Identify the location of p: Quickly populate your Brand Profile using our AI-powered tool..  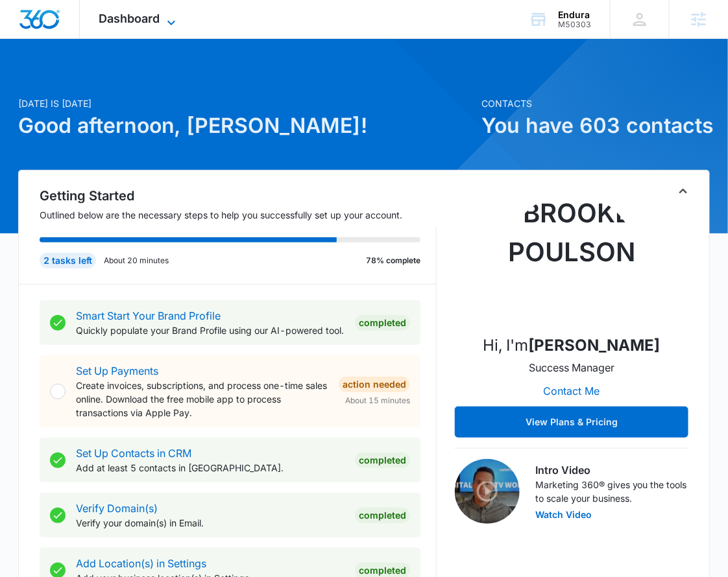
(210, 330).